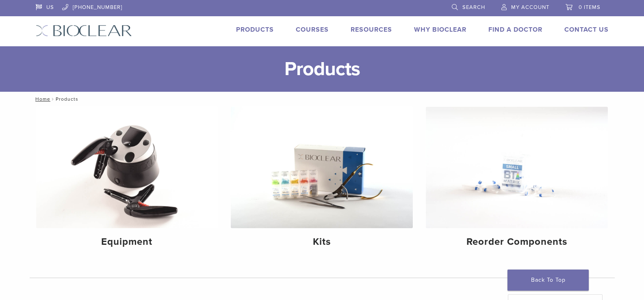 The width and height of the screenshot is (644, 300). Describe the element at coordinates (127, 167) in the screenshot. I see `img: Equipment` at that location.